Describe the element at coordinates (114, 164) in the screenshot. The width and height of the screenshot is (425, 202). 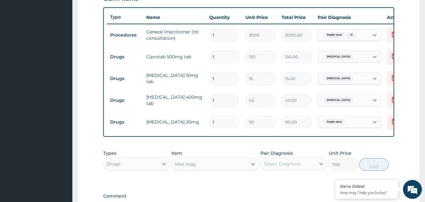
I see `div: Drugs` at that location.